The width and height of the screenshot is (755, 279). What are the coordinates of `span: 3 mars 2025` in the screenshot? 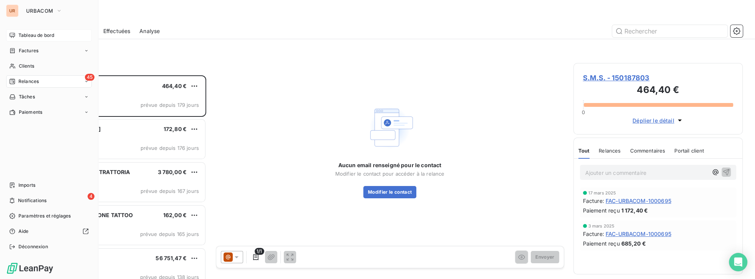 It's located at (601, 226).